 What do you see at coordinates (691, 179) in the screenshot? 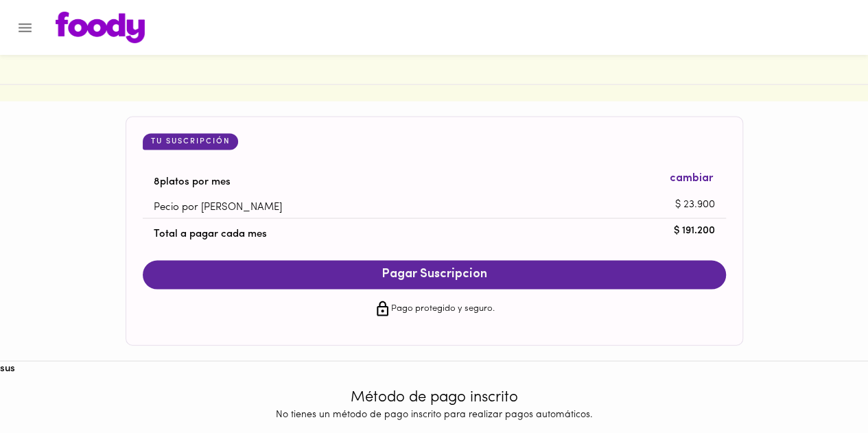
I see `span: cambiar` at bounding box center [691, 179].